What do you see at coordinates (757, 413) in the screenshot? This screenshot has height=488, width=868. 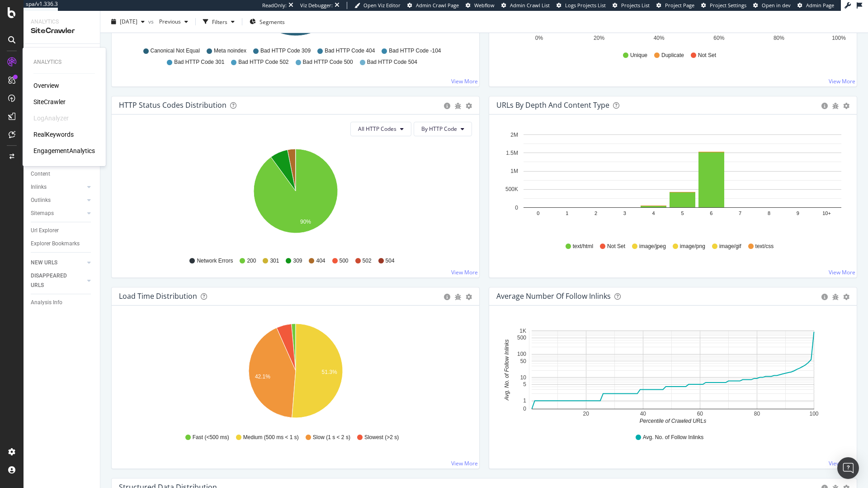 I see `text: 80` at bounding box center [757, 413].